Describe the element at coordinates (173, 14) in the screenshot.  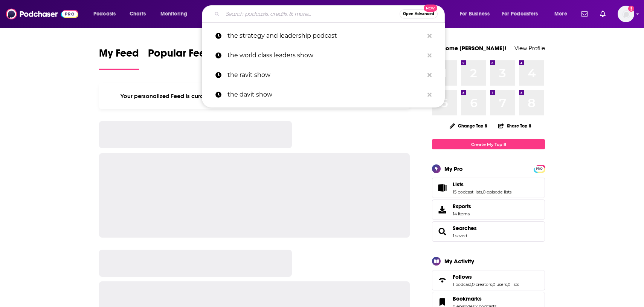
I see `span: Monitoring` at that location.